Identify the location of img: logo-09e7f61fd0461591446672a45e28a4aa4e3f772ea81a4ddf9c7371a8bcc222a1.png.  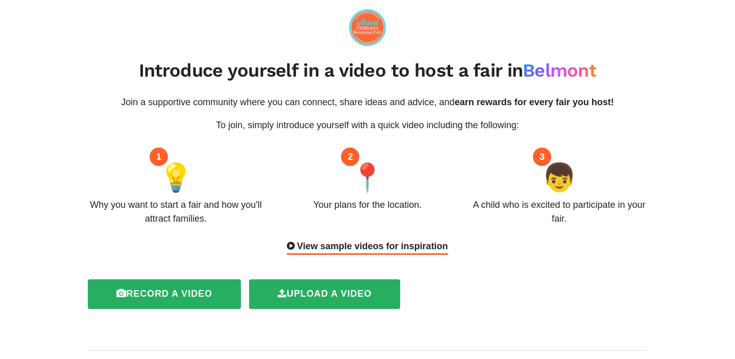
(367, 28).